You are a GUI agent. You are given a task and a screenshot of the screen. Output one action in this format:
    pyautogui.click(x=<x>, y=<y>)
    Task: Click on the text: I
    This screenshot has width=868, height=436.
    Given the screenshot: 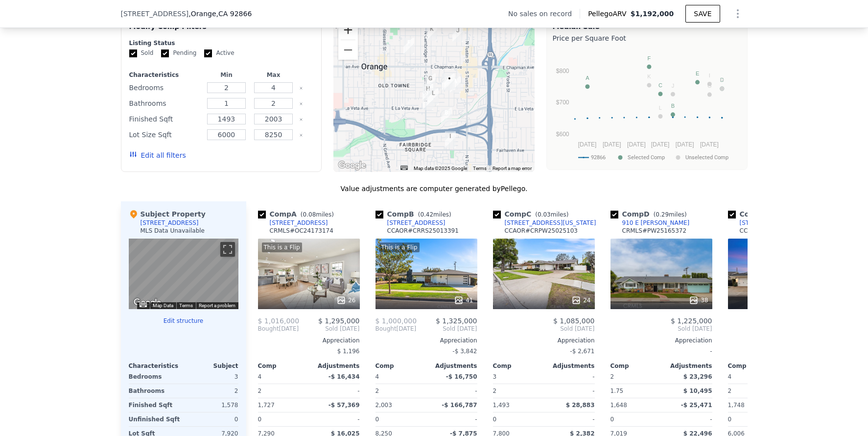 What is the action you would take?
    pyautogui.click(x=709, y=75)
    